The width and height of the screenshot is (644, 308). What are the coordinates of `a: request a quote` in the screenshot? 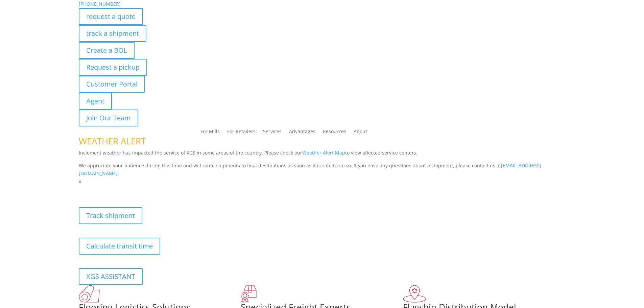 It's located at (111, 16).